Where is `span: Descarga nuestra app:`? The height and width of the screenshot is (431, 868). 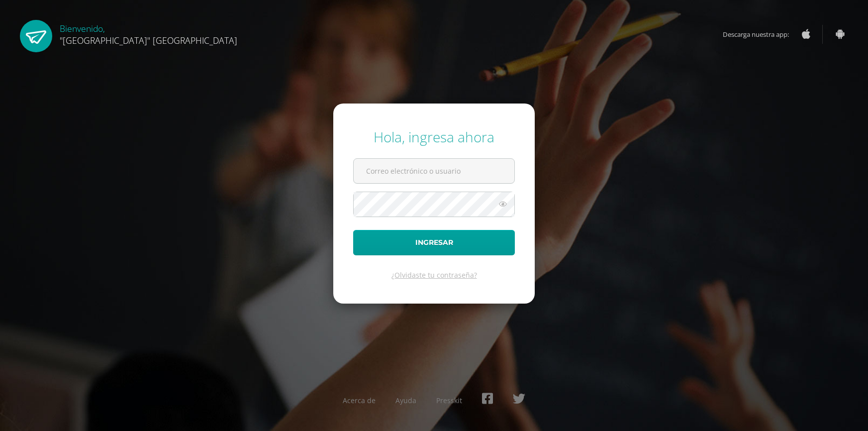 span: Descarga nuestra app: is located at coordinates (760, 34).